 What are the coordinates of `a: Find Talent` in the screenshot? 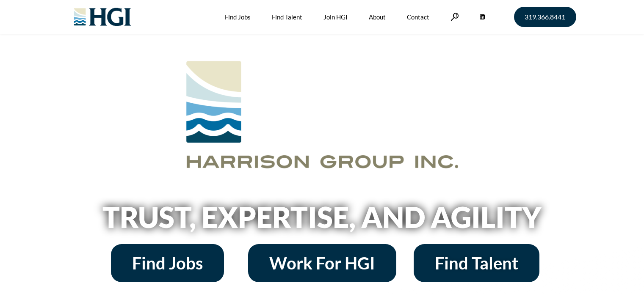 It's located at (476, 263).